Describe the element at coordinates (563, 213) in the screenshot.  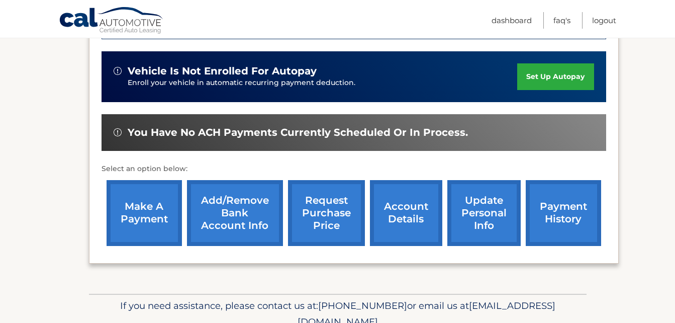
I see `a: payment history` at that location.